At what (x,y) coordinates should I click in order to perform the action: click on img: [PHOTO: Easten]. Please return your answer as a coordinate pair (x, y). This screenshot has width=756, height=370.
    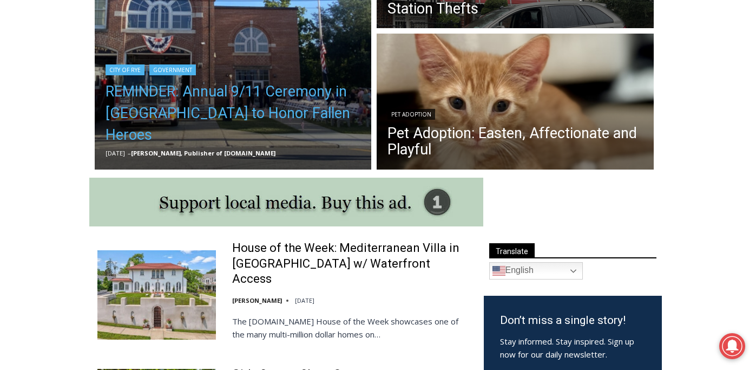
    Looking at the image, I should click on (516, 103).